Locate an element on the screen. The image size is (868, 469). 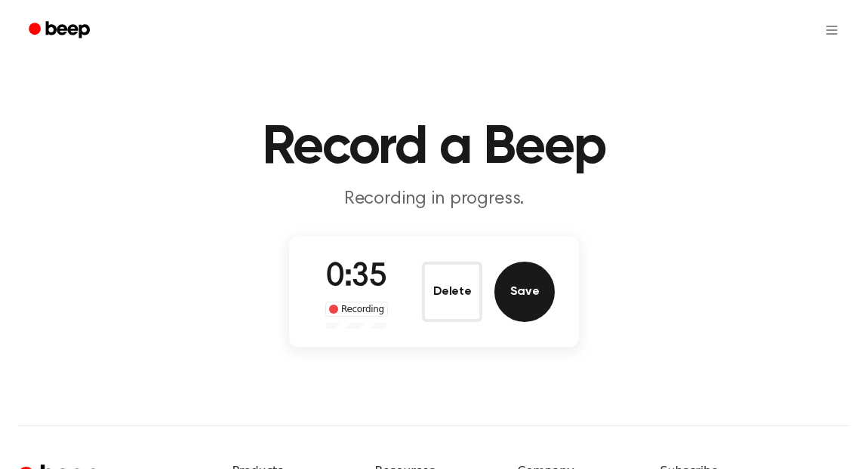
p: Recording in progress. is located at coordinates (434, 200).